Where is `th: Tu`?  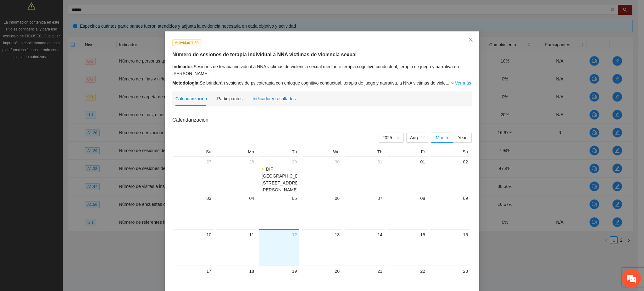 th: Tu is located at coordinates (279, 153).